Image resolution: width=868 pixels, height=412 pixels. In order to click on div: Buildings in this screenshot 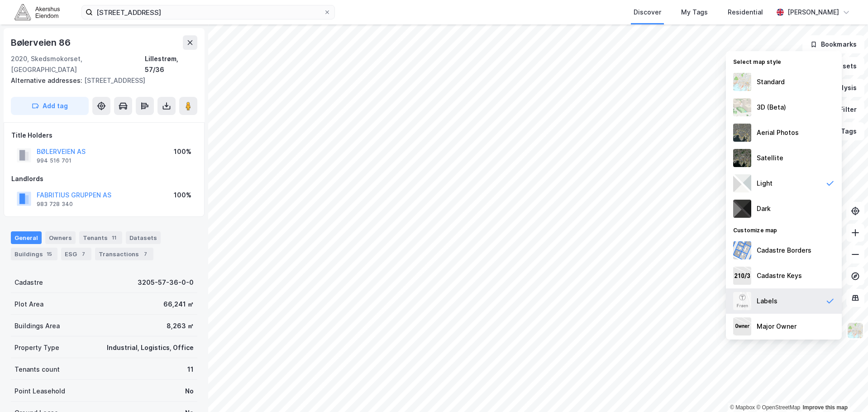, I will do `click(34, 254)`.